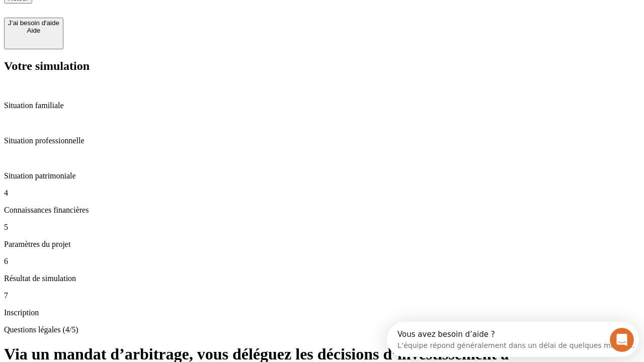 This screenshot has height=362, width=644. I want to click on div: Aide, so click(34, 30).